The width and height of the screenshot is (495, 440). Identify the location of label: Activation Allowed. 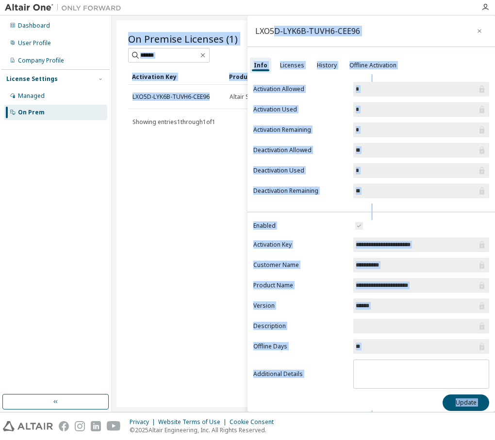
(300, 89).